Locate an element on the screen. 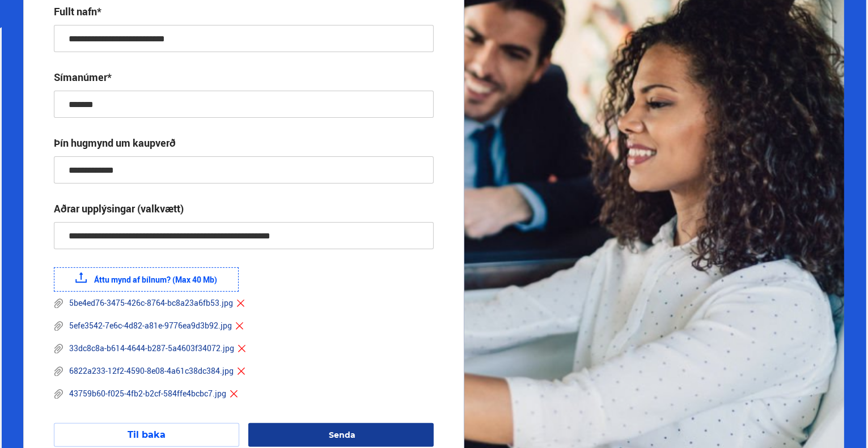 The width and height of the screenshot is (868, 448). div: Þín hugmynd um kaupverð is located at coordinates (114, 143).